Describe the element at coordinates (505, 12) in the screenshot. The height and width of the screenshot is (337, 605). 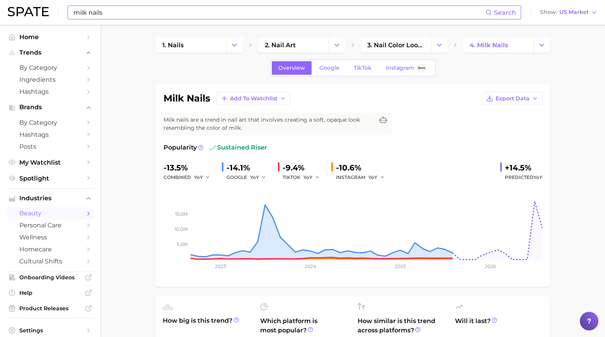
I see `span: Search` at that location.